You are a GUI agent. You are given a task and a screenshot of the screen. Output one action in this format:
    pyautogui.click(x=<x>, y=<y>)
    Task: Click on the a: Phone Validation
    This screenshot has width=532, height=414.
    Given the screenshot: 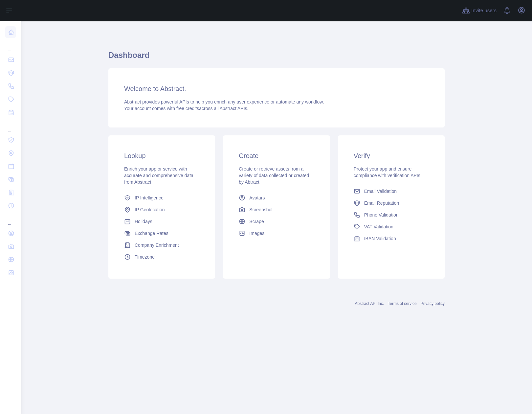 What is the action you would take?
    pyautogui.click(x=391, y=215)
    